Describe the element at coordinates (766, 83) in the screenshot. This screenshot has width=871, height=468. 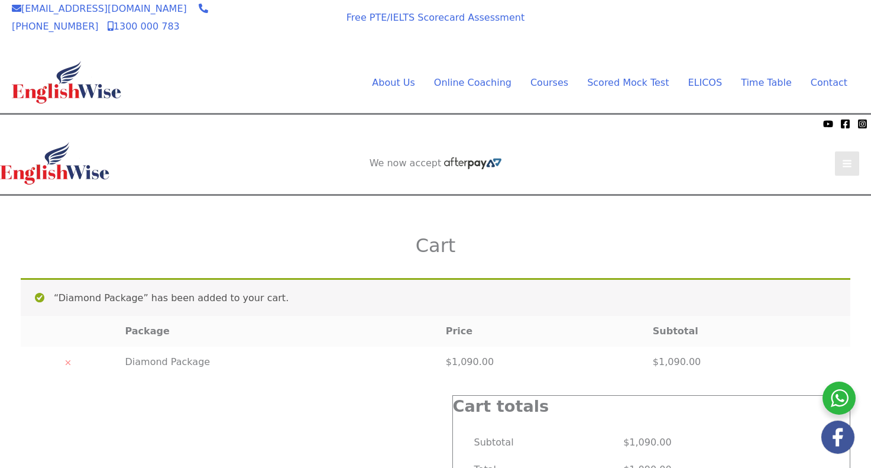
I see `a: Time TableMenu Toggle` at that location.